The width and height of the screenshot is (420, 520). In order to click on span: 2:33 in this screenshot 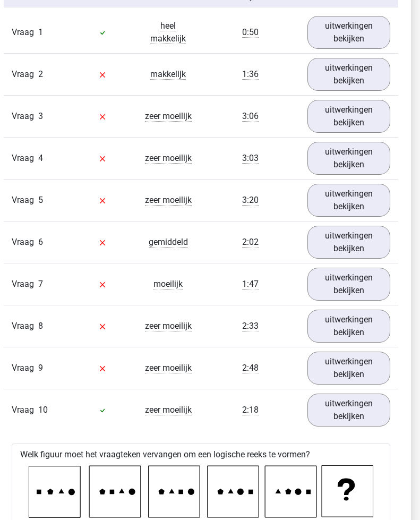, I will do `click(250, 326)`.